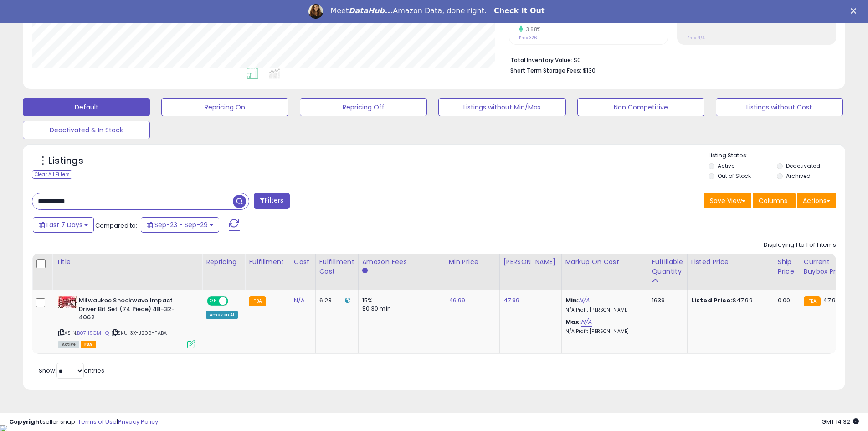 This screenshot has height=431, width=868. I want to click on div: seller snap | |, so click(84, 421).